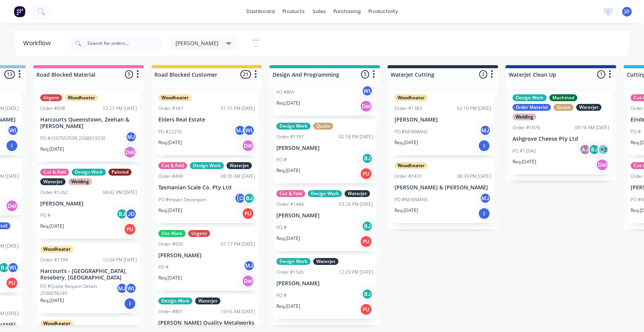  Describe the element at coordinates (293, 11) in the screenshot. I see `div: products` at that location.